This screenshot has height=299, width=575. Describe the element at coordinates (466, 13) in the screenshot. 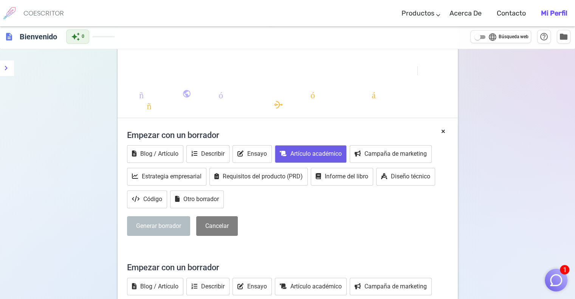

I see `font: Acerca de` at that location.